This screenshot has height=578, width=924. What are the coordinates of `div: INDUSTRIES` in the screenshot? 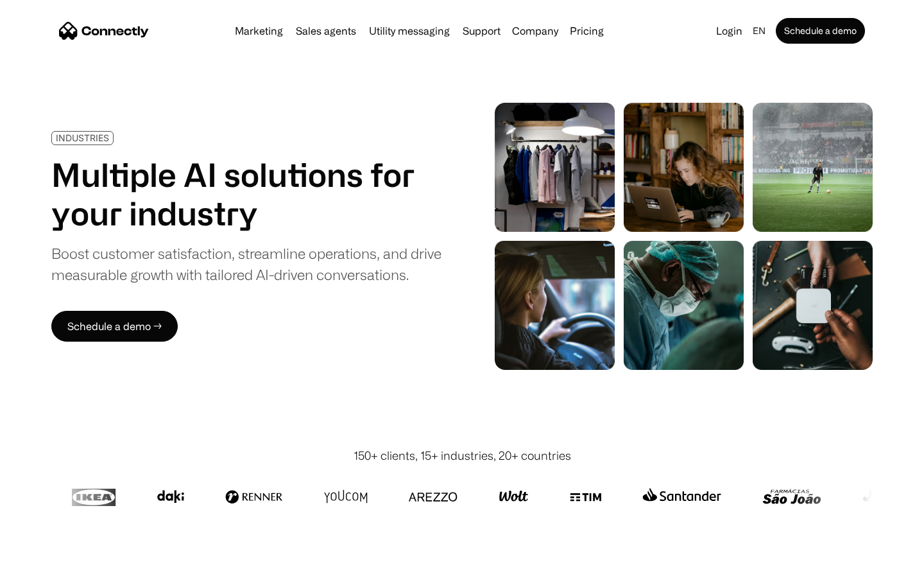 It's located at (82, 137).